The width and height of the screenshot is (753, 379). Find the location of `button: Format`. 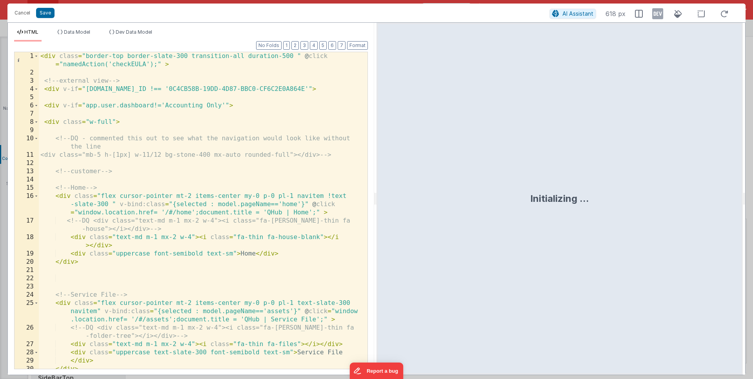

button: Format is located at coordinates (357, 45).